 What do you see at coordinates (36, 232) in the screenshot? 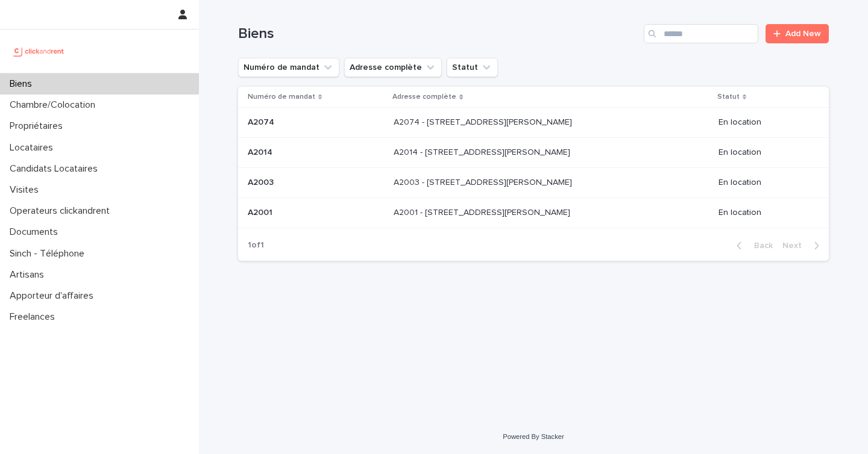
I see `p: Documents` at bounding box center [36, 232].